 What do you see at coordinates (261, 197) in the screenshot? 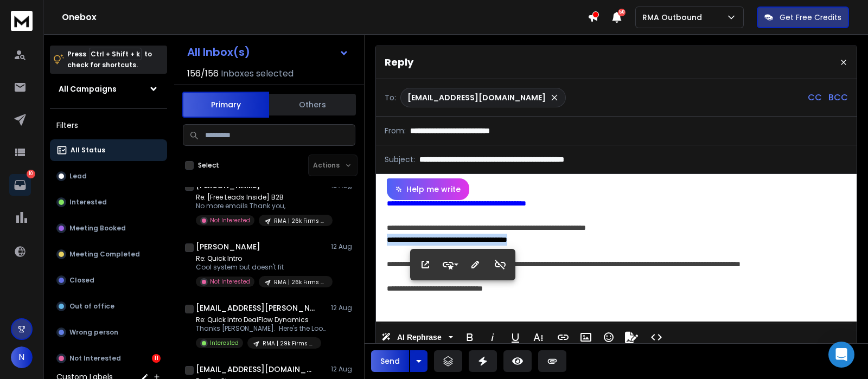
I see `p: Re: [Free Leads Inside] B2B` at bounding box center [261, 197].